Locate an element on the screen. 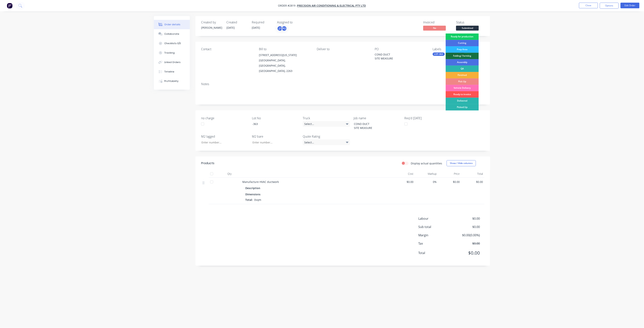 Image resolution: width=644 pixels, height=328 pixels. div: Qty is located at coordinates (229, 174).